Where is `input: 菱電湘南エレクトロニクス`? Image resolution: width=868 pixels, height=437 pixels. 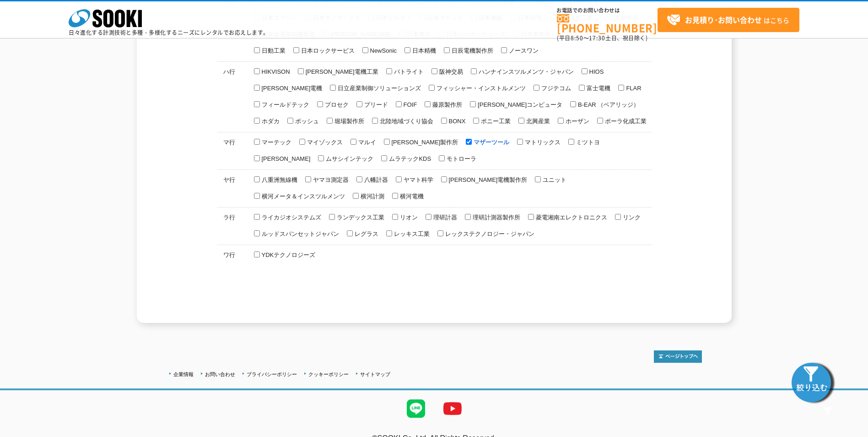
input: 菱電湘南エレクトロニクス is located at coordinates (531, 217).